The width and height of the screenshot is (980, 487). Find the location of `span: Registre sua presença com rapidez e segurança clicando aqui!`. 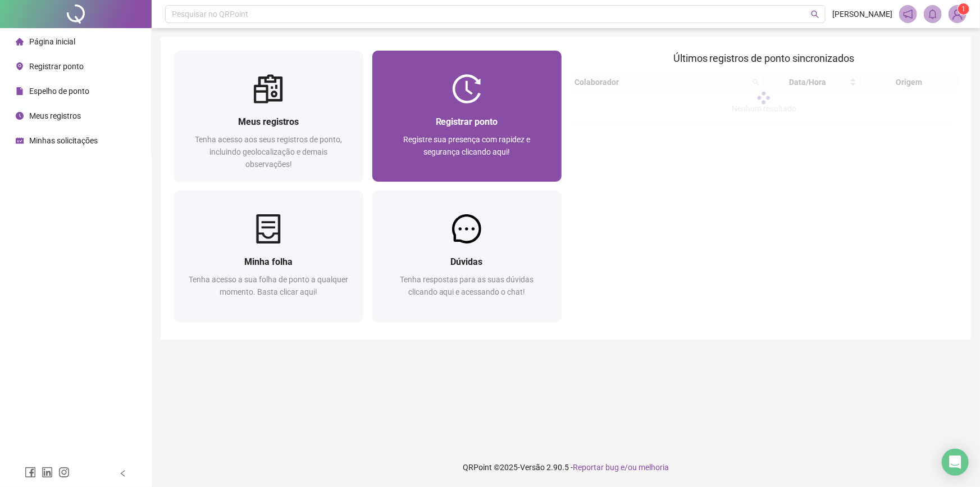

span: Registre sua presença com rapidez e segurança clicando aqui! is located at coordinates (467, 146).